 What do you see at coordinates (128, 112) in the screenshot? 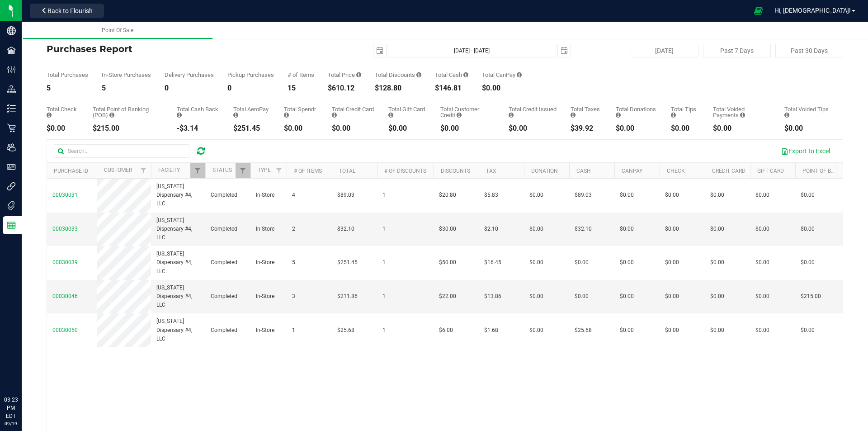
I see `div: Total Point of Banking (POB)` at bounding box center [128, 112].